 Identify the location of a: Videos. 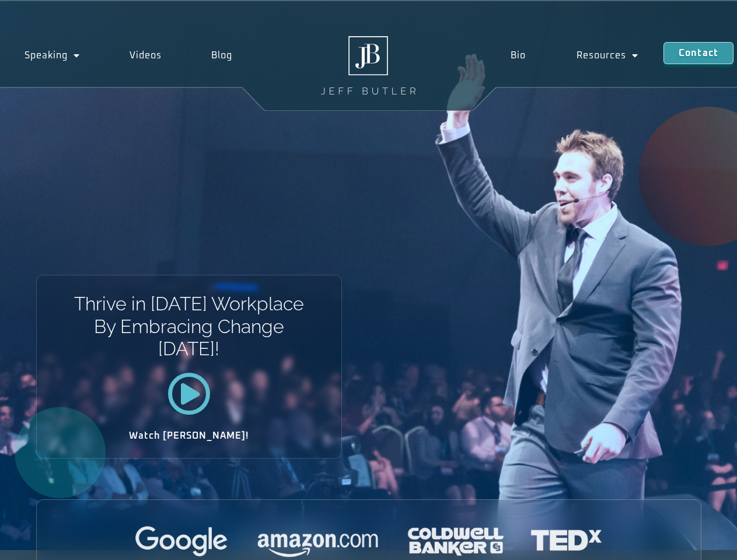
(146, 56).